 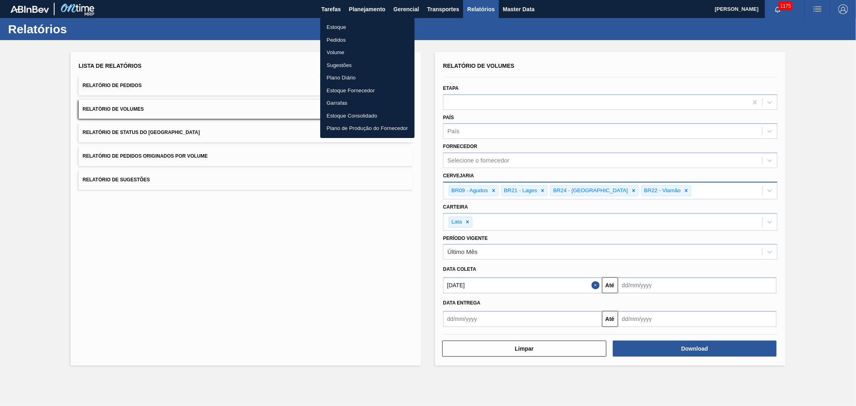 What do you see at coordinates (367, 116) in the screenshot?
I see `a: Estoque Consolidado` at bounding box center [367, 116].